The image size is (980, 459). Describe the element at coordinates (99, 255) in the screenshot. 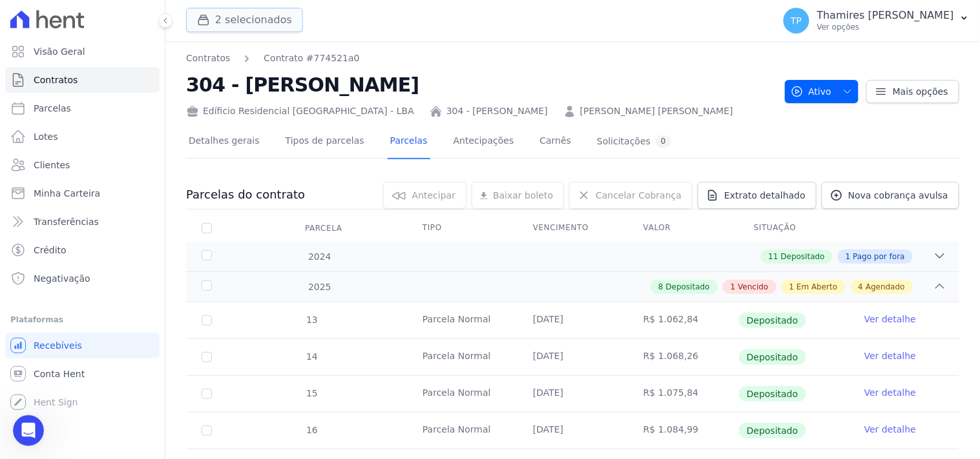

I see `div: • Há 6d` at that location.